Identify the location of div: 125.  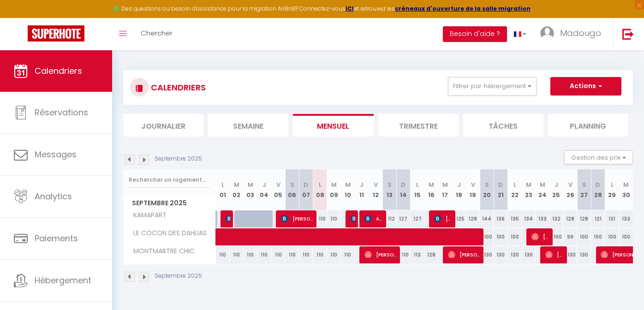
(459, 219).